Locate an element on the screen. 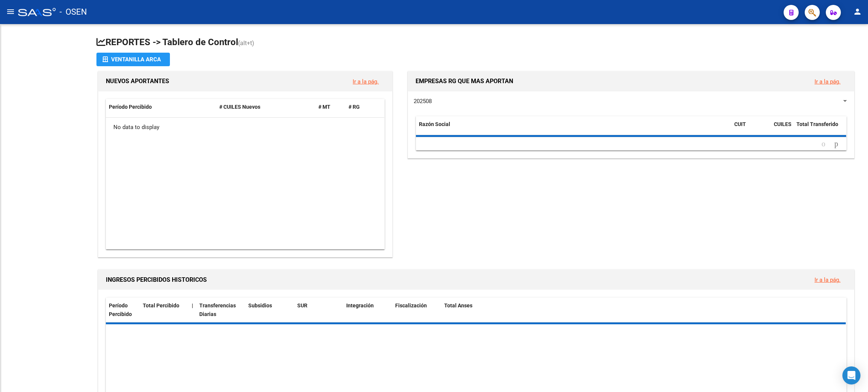  datatable-header-cell: # RG is located at coordinates (361, 107).